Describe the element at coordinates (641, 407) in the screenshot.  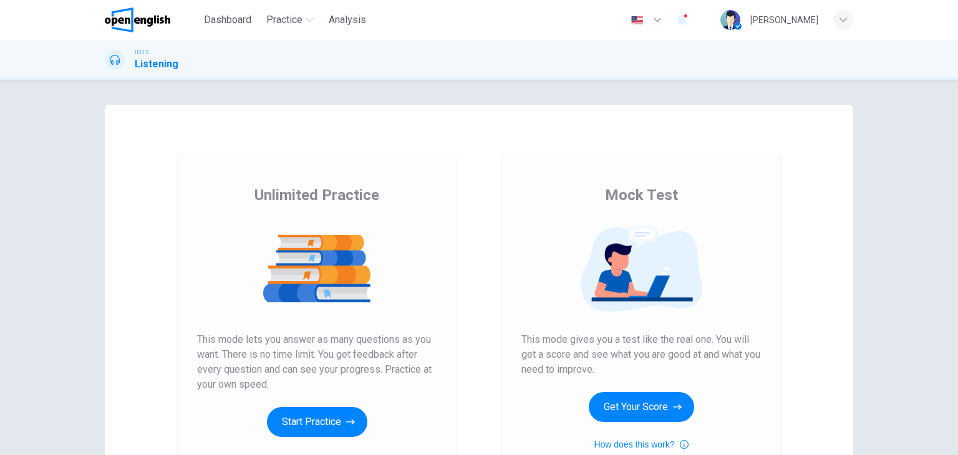
I see `button: Get Your Score` at that location.